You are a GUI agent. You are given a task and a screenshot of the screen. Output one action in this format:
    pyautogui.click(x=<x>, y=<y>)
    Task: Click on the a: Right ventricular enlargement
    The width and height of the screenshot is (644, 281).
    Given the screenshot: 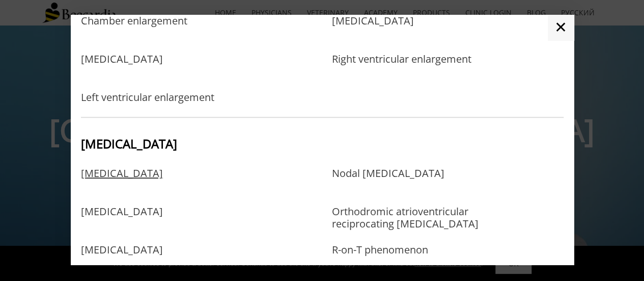 What is the action you would take?
    pyautogui.click(x=401, y=69)
    